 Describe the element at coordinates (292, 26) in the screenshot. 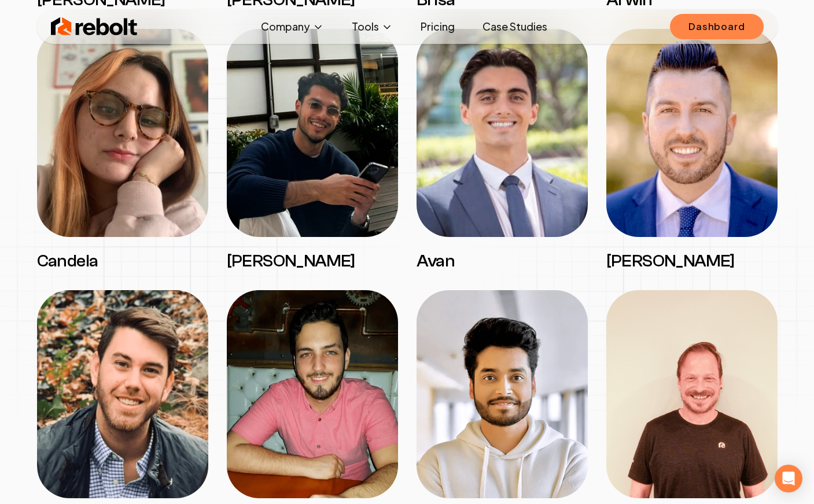

I see `button: Company` at that location.